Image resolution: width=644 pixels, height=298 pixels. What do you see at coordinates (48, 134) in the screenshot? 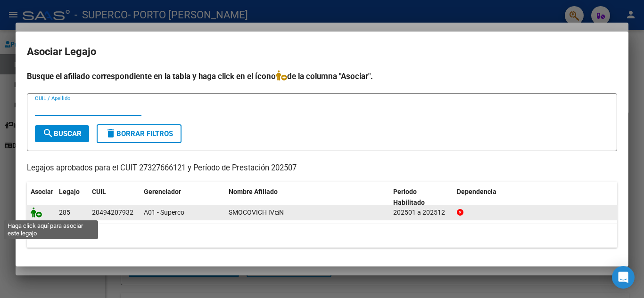
I see `mat-icon: search` at bounding box center [48, 134].